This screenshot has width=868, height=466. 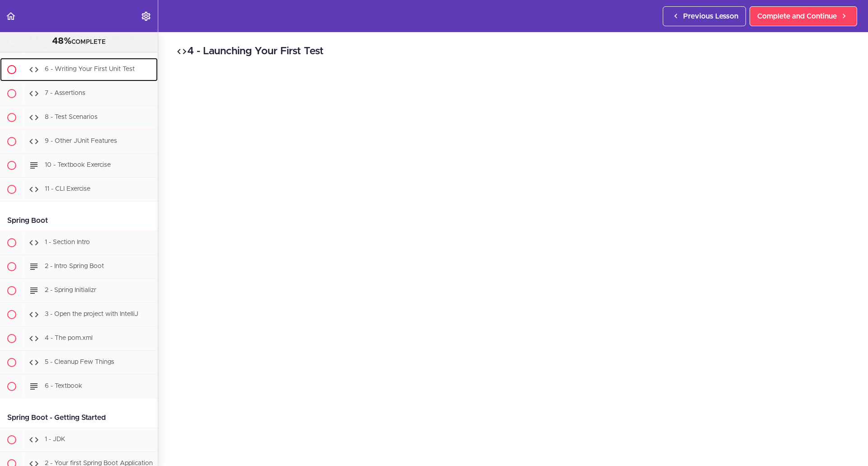 What do you see at coordinates (68, 338) in the screenshot?
I see `span: 4 - The pom.xml` at bounding box center [68, 338].